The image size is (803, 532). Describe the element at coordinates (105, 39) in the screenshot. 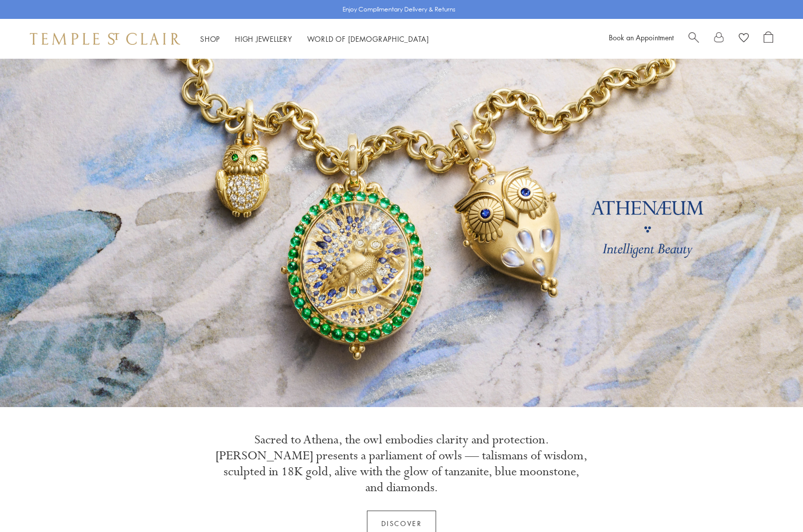

I see `img: Temple St. Clair` at that location.